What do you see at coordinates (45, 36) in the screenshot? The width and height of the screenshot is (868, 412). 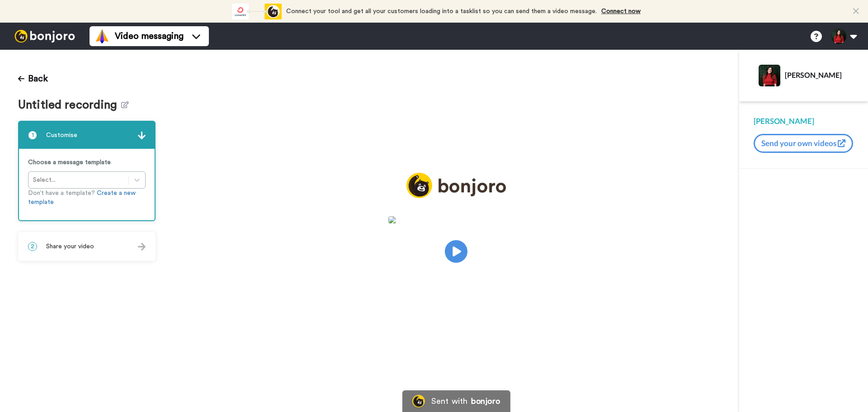 I see `img: bj-logo-header-white.svg` at bounding box center [45, 36].